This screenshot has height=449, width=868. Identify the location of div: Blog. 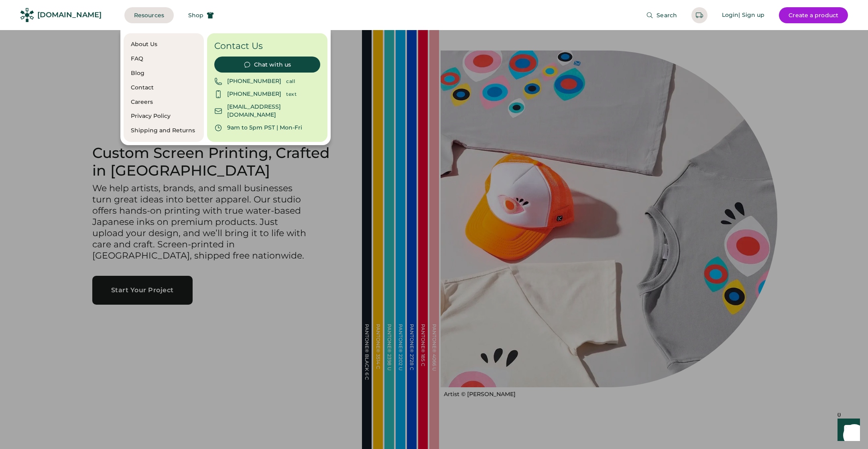
(163, 73).